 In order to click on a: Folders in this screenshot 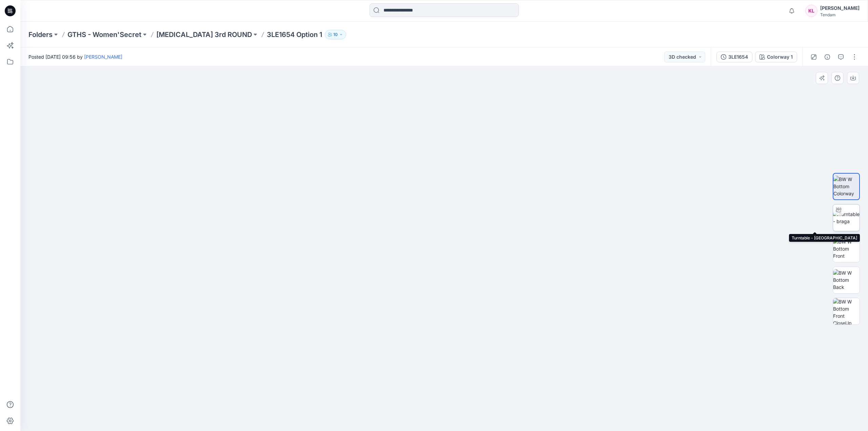, I will do `click(41, 34)`.